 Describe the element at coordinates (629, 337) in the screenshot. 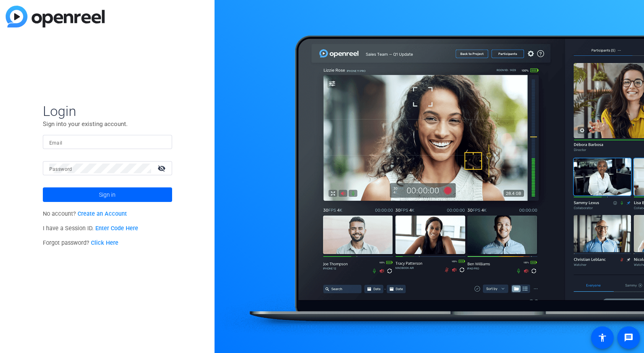

I see `mat-icon: message` at that location.